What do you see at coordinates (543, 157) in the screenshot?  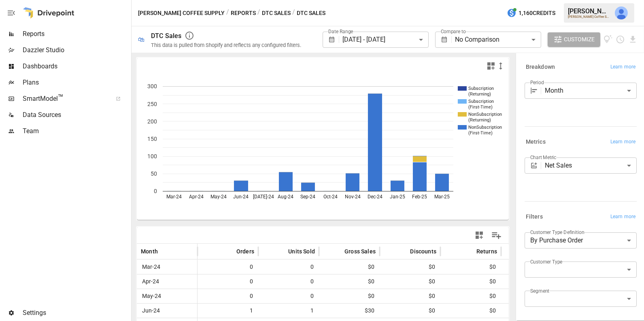 I see `label: Chart Metric` at bounding box center [543, 157].